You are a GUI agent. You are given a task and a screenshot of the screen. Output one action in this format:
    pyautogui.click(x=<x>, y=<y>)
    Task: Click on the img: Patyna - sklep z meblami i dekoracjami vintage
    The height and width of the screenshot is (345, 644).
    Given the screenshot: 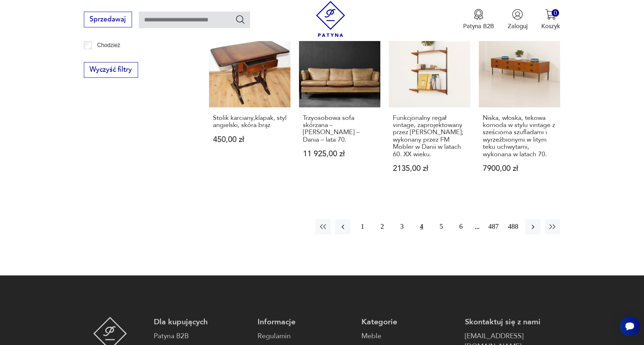 What is the action you would take?
    pyautogui.click(x=330, y=19)
    